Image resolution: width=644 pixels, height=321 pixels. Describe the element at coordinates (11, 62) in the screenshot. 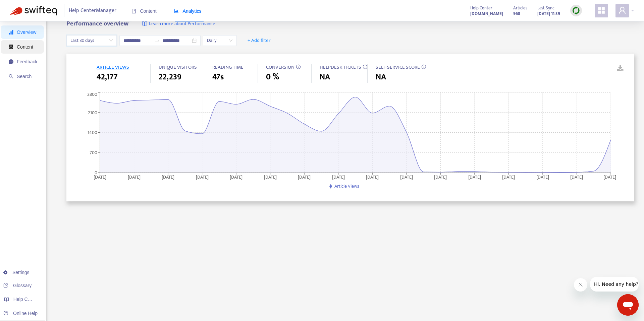

I see `span: message` at that location.